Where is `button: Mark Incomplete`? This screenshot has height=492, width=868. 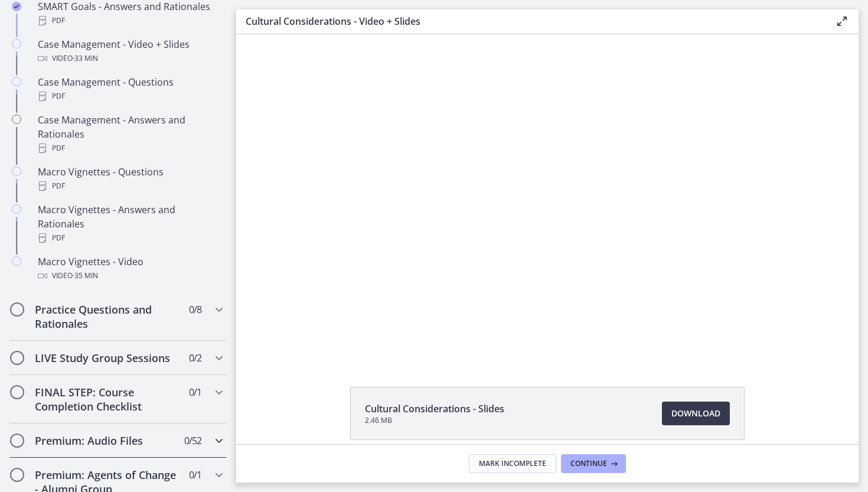
button: Mark Incomplete is located at coordinates (513, 464).